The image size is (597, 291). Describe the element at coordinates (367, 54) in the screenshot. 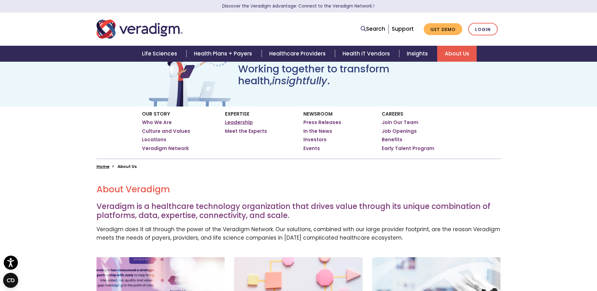

I see `a: Health IT Vendors` at that location.